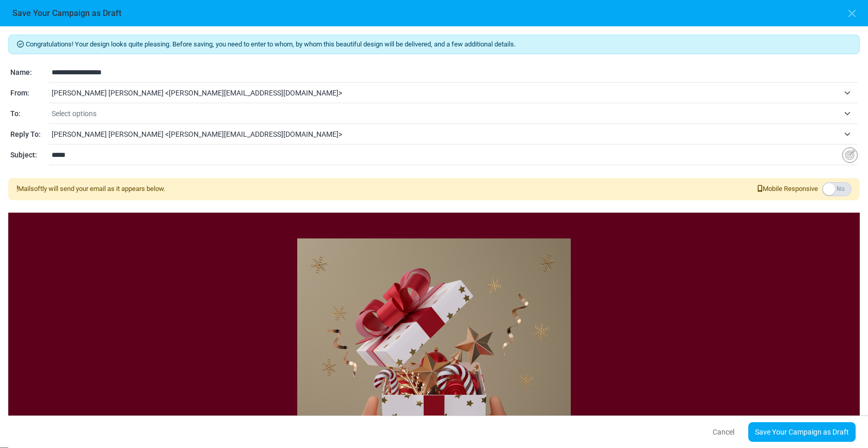  Describe the element at coordinates (30, 134) in the screenshot. I see `div: Reply To:` at that location.